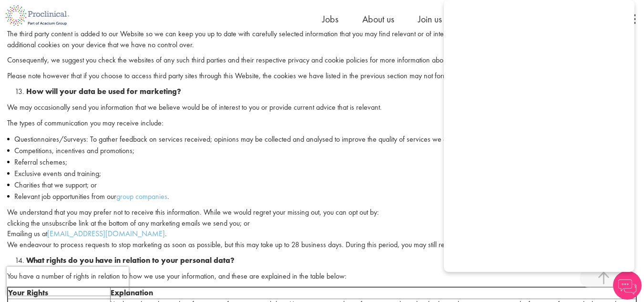 The width and height of the screenshot is (644, 302). Describe the element at coordinates (104, 91) in the screenshot. I see `strong: How will your data be used for marketing?` at that location.